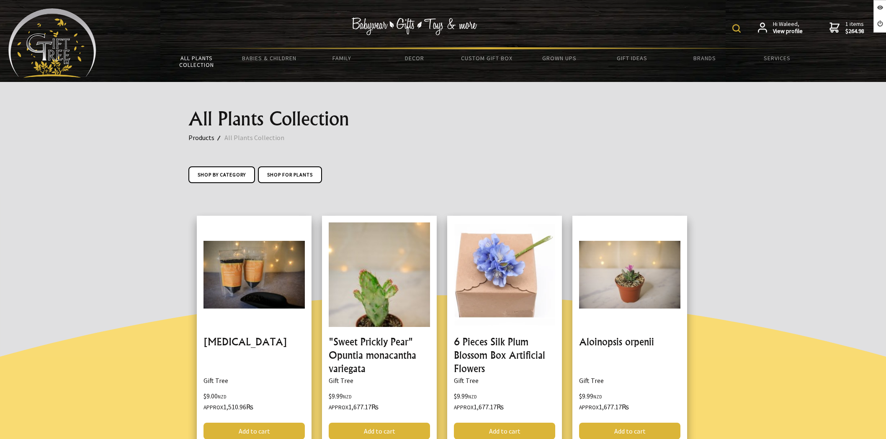 Image resolution: width=886 pixels, height=439 pixels. Describe the element at coordinates (787, 31) in the screenshot. I see `strong: View profile` at that location.